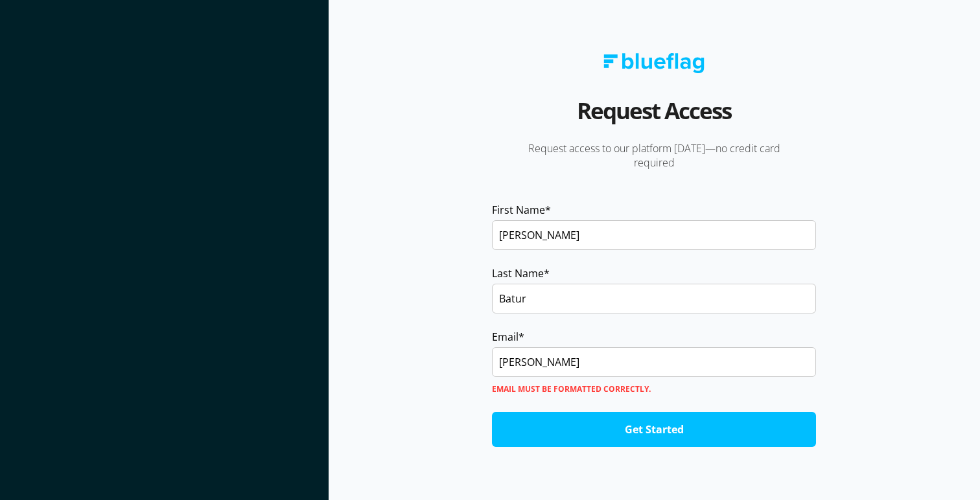  Describe the element at coordinates (517, 273) in the screenshot. I see `span: Last Name` at that location.